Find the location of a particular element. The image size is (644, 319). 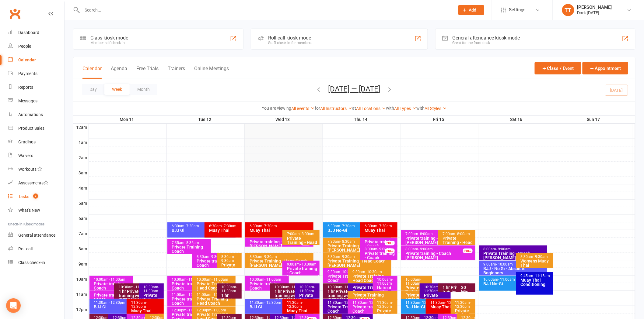

a: All events is located at coordinates (303, 108).